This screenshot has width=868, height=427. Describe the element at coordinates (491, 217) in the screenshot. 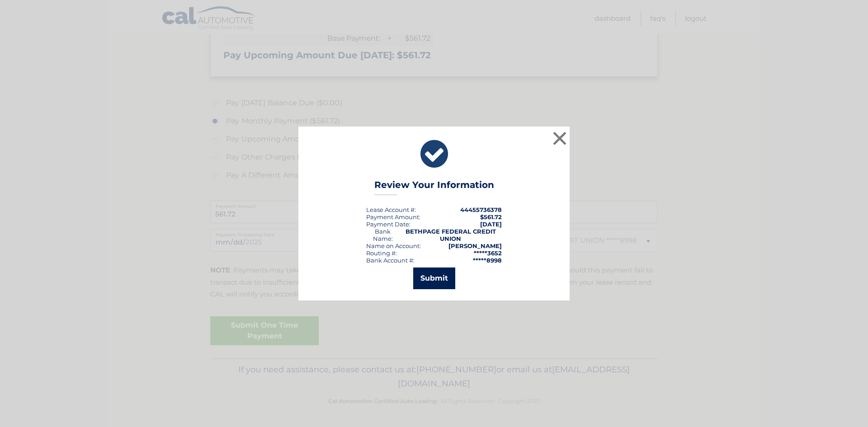

I see `span: $561.72` at that location.